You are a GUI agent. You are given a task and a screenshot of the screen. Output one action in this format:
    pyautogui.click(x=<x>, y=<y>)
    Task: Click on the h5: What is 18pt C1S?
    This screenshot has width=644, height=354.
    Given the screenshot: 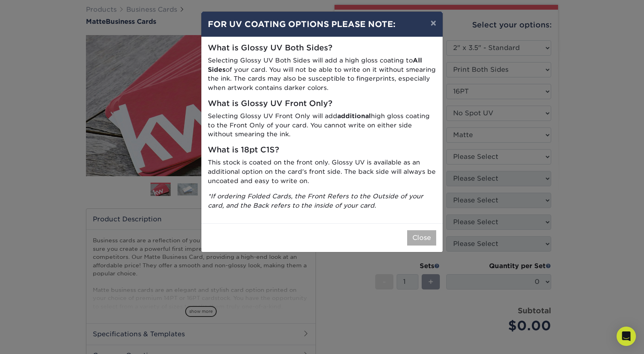 What is the action you would take?
    pyautogui.click(x=322, y=150)
    